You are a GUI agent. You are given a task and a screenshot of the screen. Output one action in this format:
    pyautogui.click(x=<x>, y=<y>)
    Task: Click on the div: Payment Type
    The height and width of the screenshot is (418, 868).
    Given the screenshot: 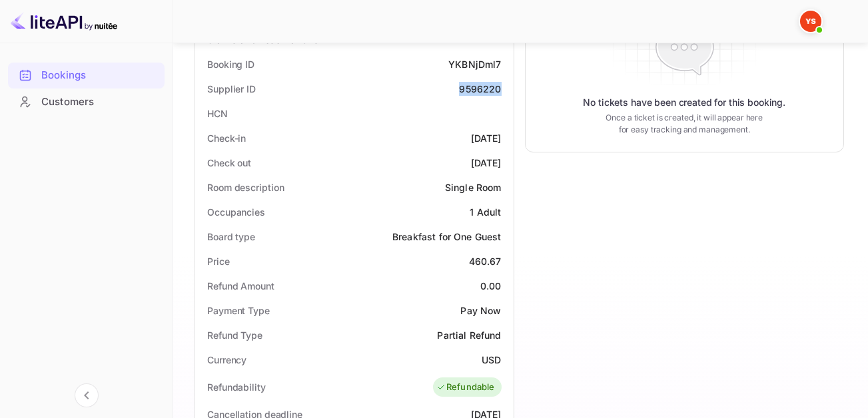 What is the action you would take?
    pyautogui.click(x=238, y=310)
    